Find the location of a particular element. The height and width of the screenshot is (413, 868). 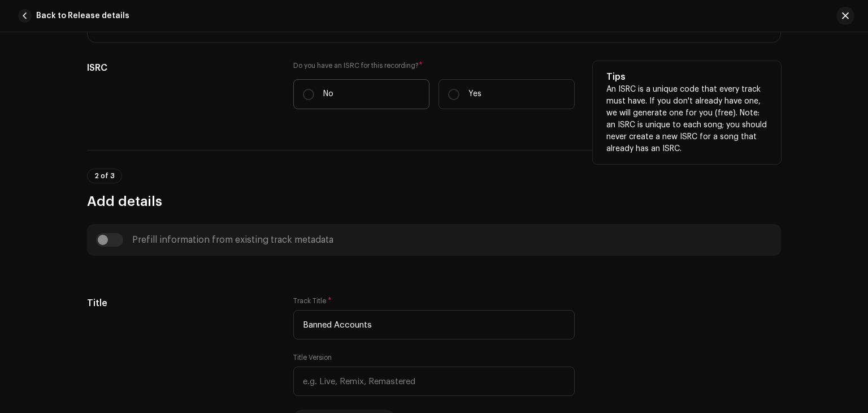

p: No is located at coordinates (328, 94).